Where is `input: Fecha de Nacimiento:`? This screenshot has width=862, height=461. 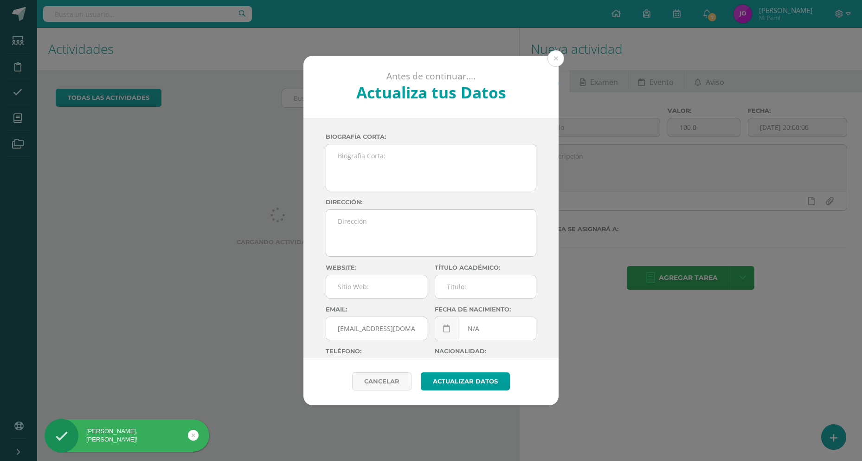 input: Fecha de Nacimiento: is located at coordinates (485, 328).